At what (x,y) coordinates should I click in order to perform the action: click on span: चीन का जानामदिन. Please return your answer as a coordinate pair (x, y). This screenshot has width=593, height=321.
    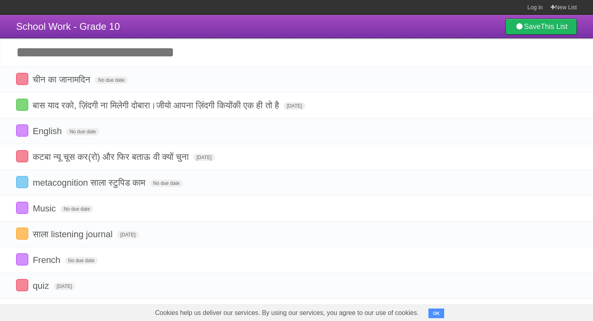
    Looking at the image, I should click on (62, 79).